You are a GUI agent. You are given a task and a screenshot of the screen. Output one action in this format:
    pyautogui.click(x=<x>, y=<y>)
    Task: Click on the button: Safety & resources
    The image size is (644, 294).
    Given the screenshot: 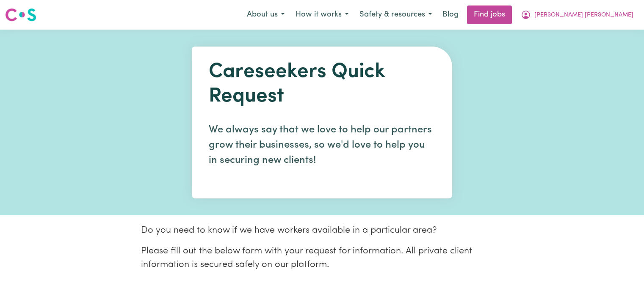 What is the action you would take?
    pyautogui.click(x=395, y=15)
    